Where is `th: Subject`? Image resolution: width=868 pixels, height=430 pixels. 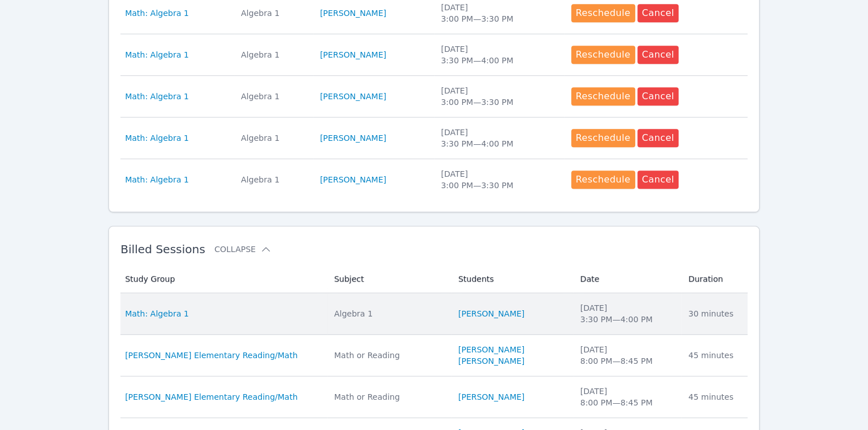
th: Subject is located at coordinates (389, 279).